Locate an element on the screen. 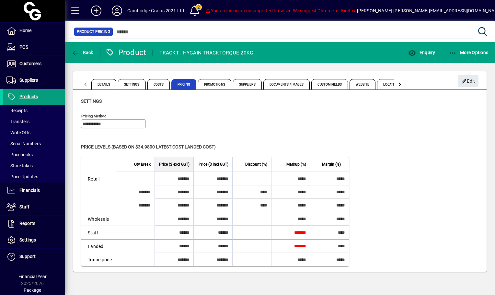  span: Price Updates is located at coordinates (22, 177).